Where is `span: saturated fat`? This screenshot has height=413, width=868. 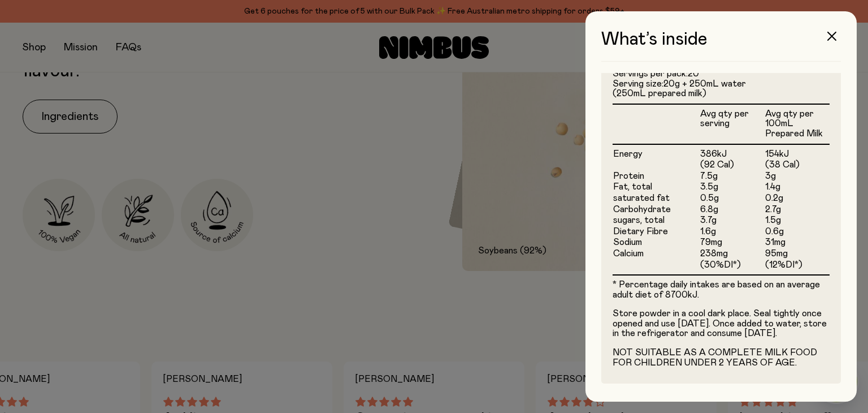
span: saturated fat is located at coordinates (642, 198).